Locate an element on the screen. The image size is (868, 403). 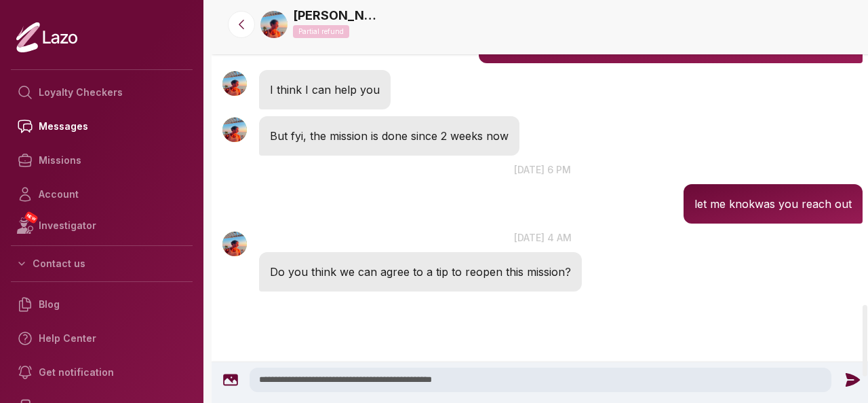
a: Messages is located at coordinates (102, 126).